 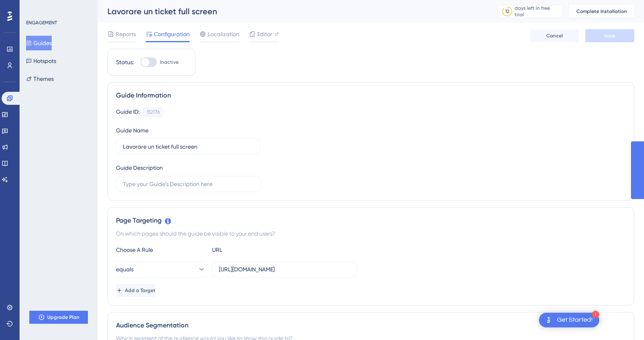 What do you see at coordinates (42, 23) in the screenshot?
I see `div: ENGAGEMENT` at bounding box center [42, 23].